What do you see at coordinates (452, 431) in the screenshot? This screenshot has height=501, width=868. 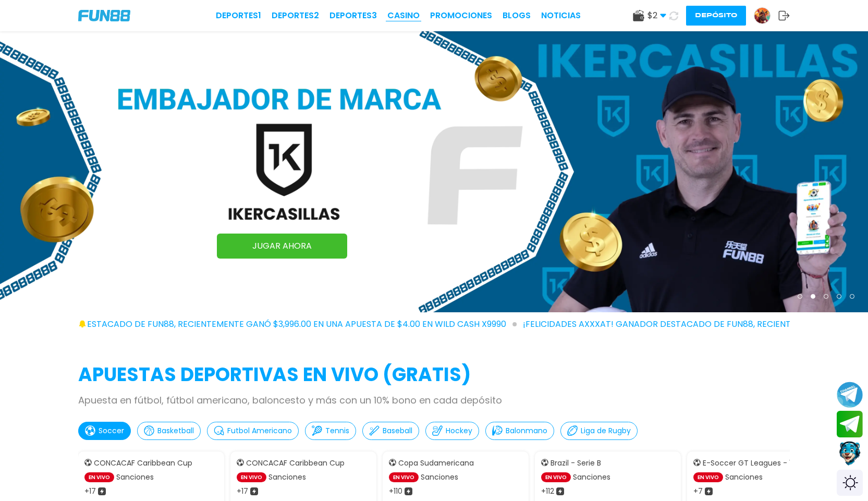 I see `button: Hockey` at bounding box center [452, 431].